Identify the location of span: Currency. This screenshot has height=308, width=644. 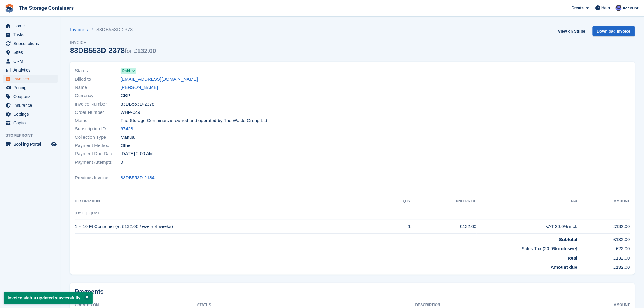
(98, 95).